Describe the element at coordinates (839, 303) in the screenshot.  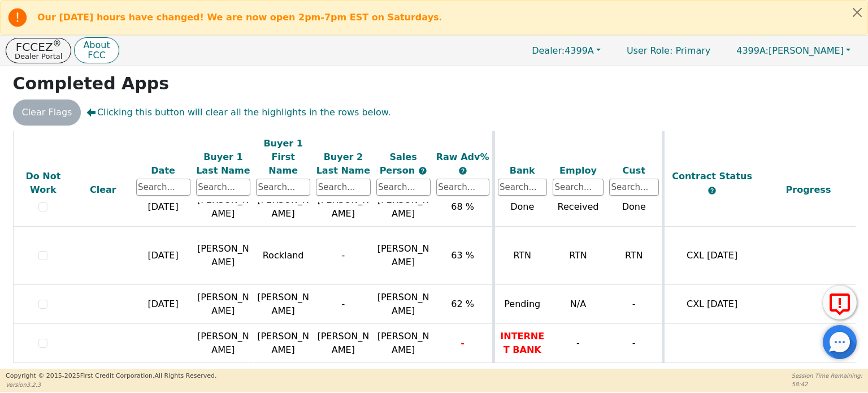
I see `button: Report Error to FCC` at that location.